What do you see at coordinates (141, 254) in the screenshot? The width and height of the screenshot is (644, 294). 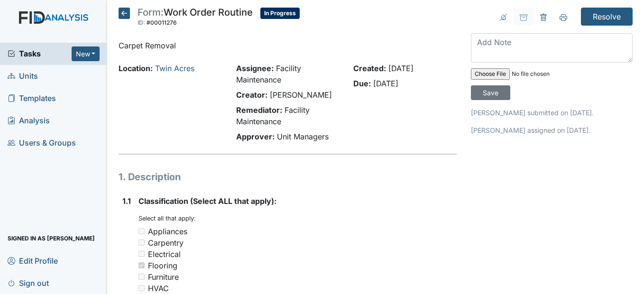 I see `input: Electrical` at bounding box center [141, 254].